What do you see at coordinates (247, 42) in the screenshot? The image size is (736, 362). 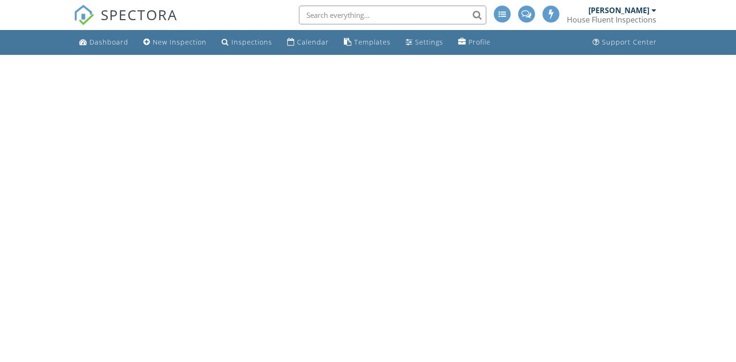 I see `a: Inspections` at bounding box center [247, 42].